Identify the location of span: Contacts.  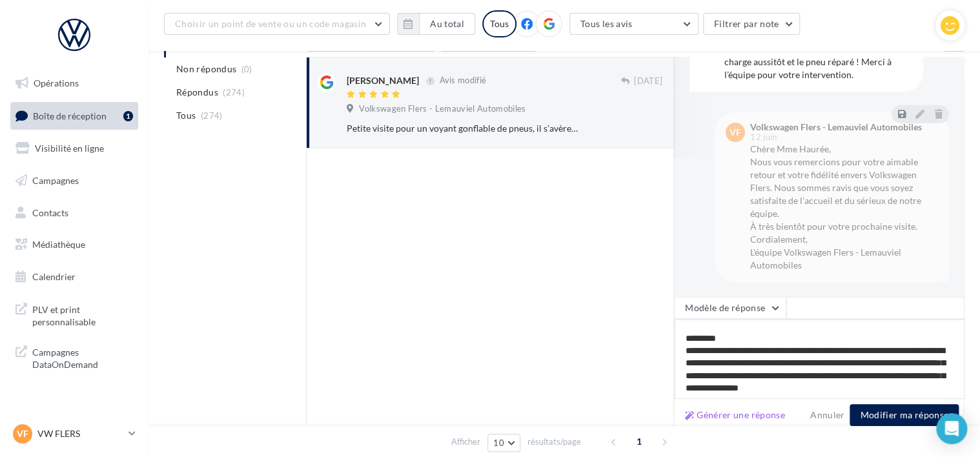
(50, 212).